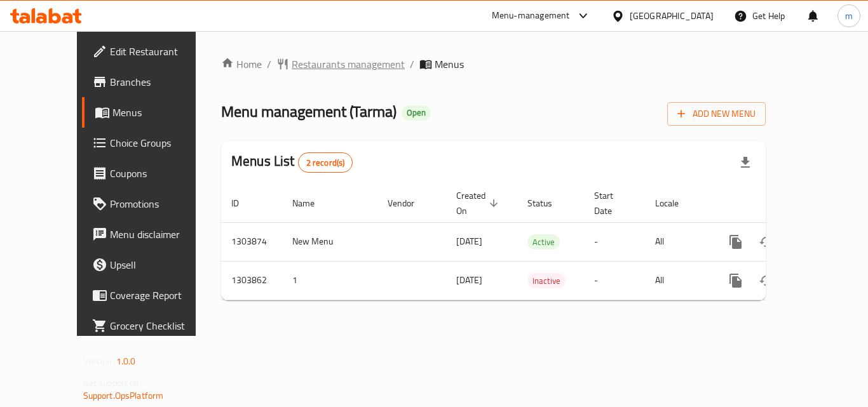 The width and height of the screenshot is (868, 407). What do you see at coordinates (152, 326) in the screenshot?
I see `a: Grocery Checklist` at bounding box center [152, 326].